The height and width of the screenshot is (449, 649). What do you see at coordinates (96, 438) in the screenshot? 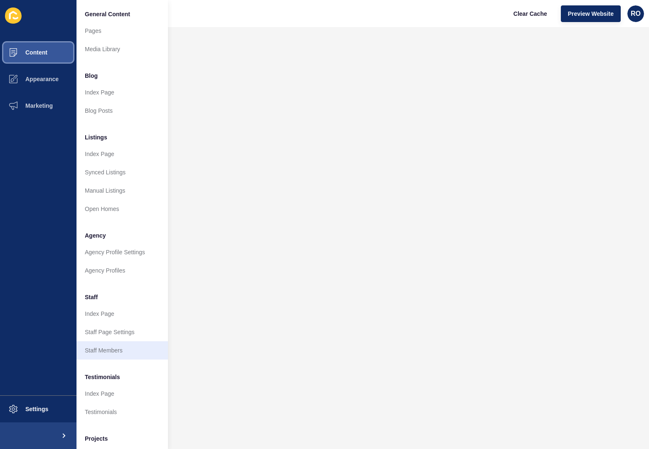
I see `span: Projects` at bounding box center [96, 438].